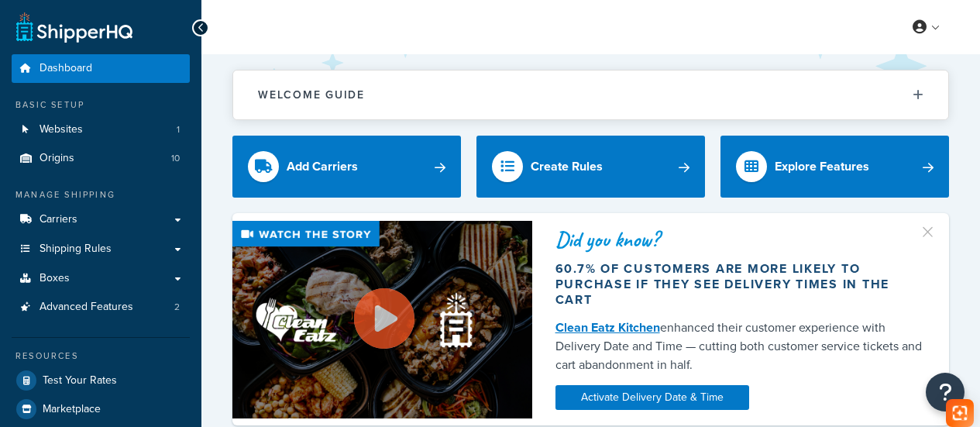  What do you see at coordinates (101, 129) in the screenshot?
I see `a: Websites1` at bounding box center [101, 129].